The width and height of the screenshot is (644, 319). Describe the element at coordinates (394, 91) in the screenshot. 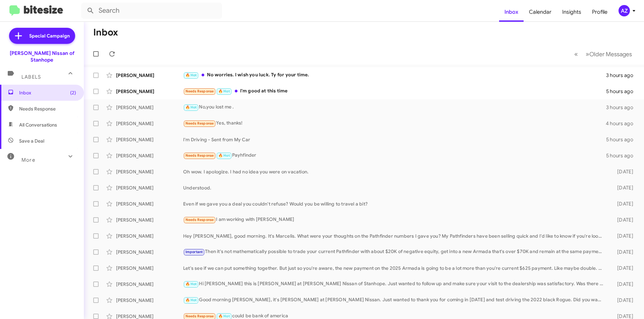

I see `div: I'm good at this time` at that location.